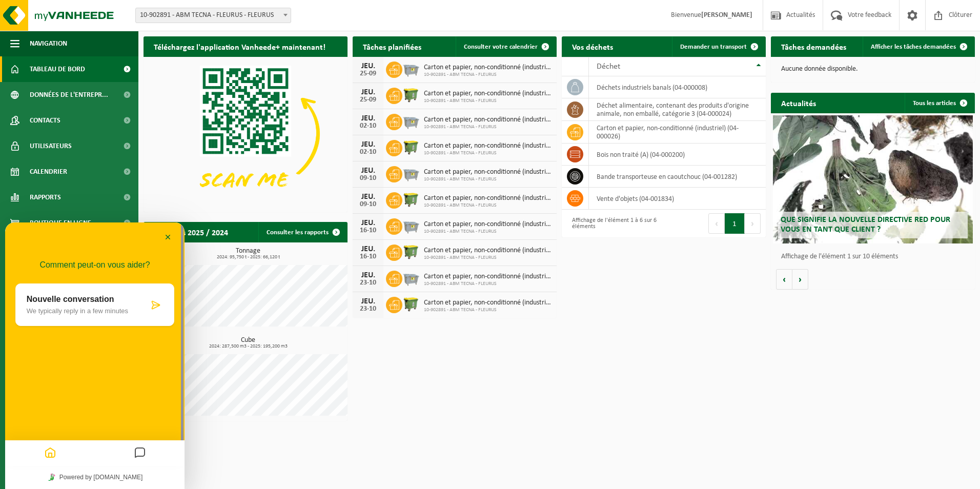  Describe the element at coordinates (677, 154) in the screenshot. I see `td: bois non traité (A) (04-000200)` at that location.